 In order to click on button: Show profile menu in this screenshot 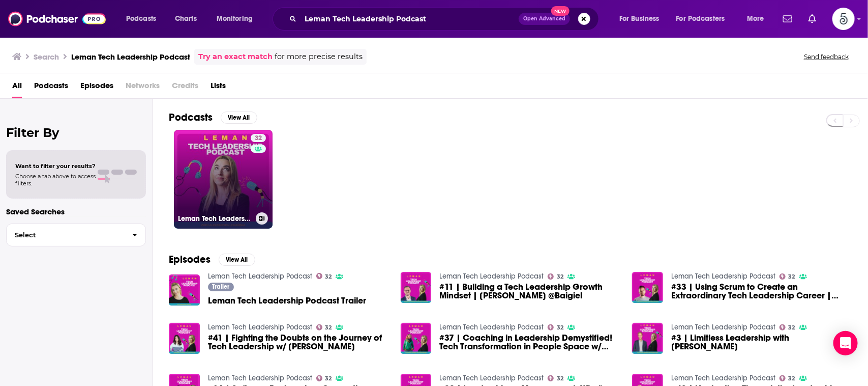, I will do `click(843, 19)`.